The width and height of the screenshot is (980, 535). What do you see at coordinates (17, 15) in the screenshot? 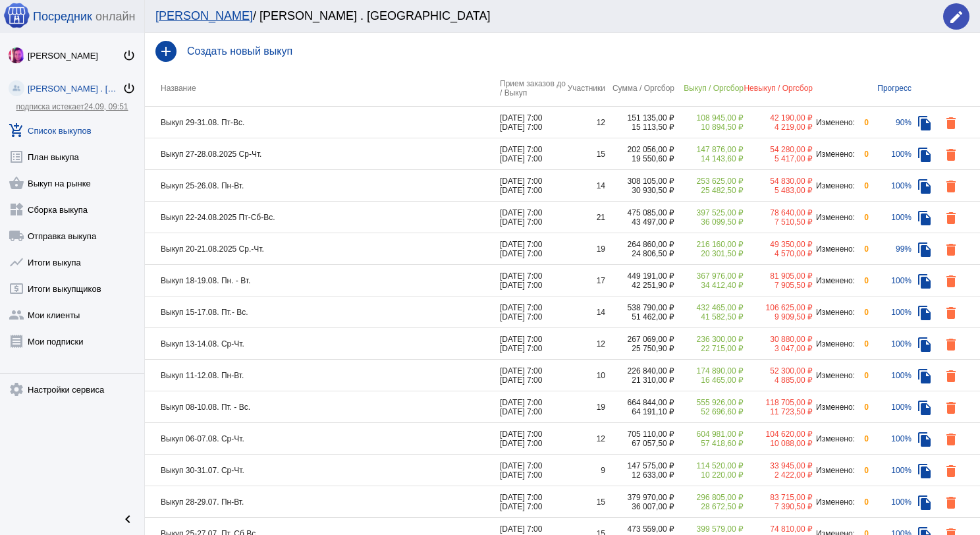
I see `img: apple-icon-60x60.png` at bounding box center [17, 15].